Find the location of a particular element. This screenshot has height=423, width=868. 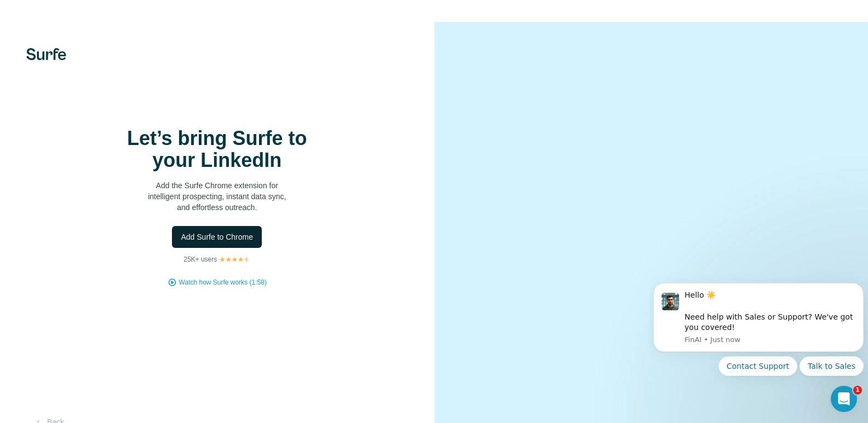

p: Message from FinAI, sent Just now is located at coordinates (121, 71).